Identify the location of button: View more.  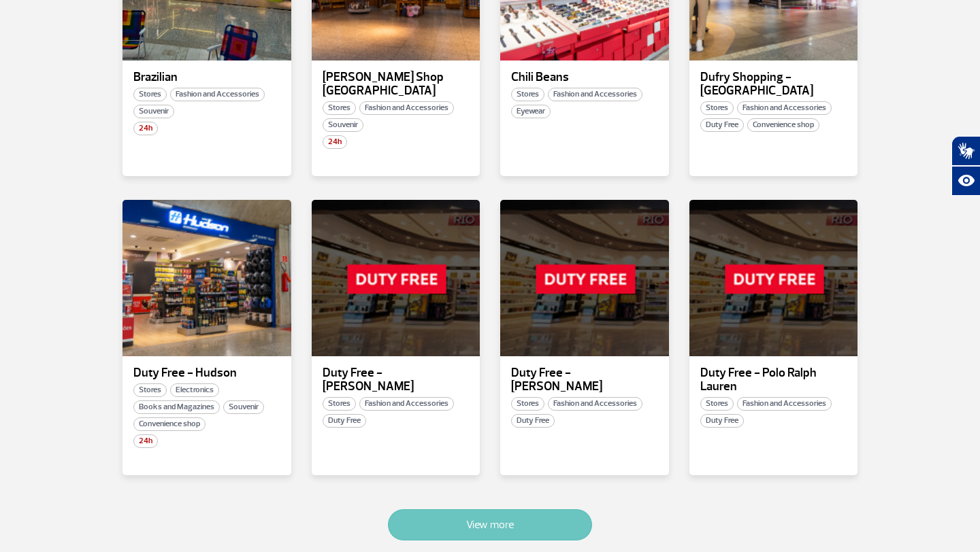
(490, 525).